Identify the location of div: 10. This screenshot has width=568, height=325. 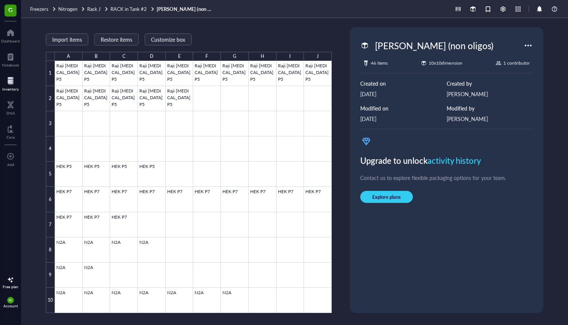
(50, 300).